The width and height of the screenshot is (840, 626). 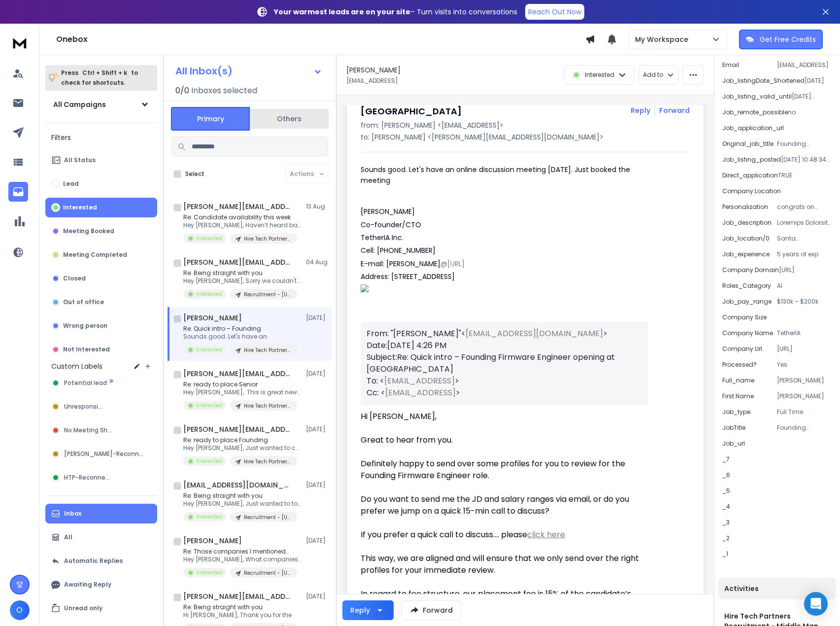 What do you see at coordinates (805, 412) in the screenshot?
I see `p: Full Time` at bounding box center [805, 412].